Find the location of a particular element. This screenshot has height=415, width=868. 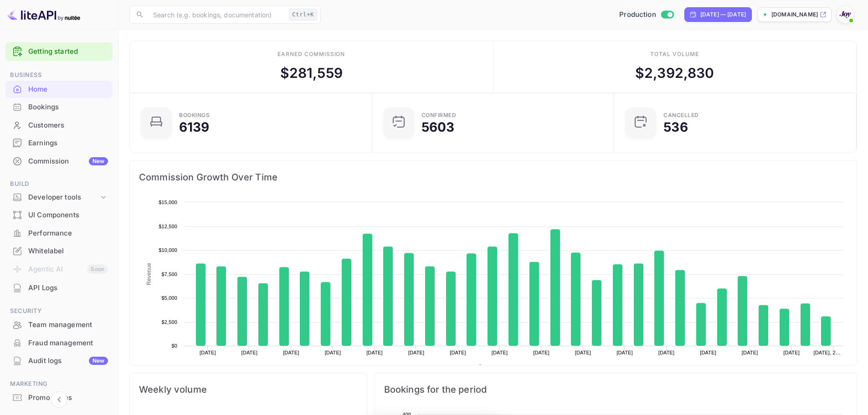

text: $2,500 is located at coordinates (169, 322).